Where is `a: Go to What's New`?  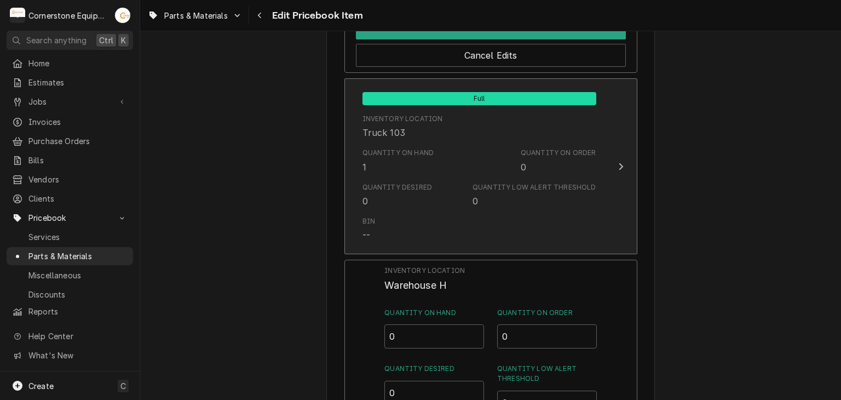 a: Go to What's New is located at coordinates (70, 355).